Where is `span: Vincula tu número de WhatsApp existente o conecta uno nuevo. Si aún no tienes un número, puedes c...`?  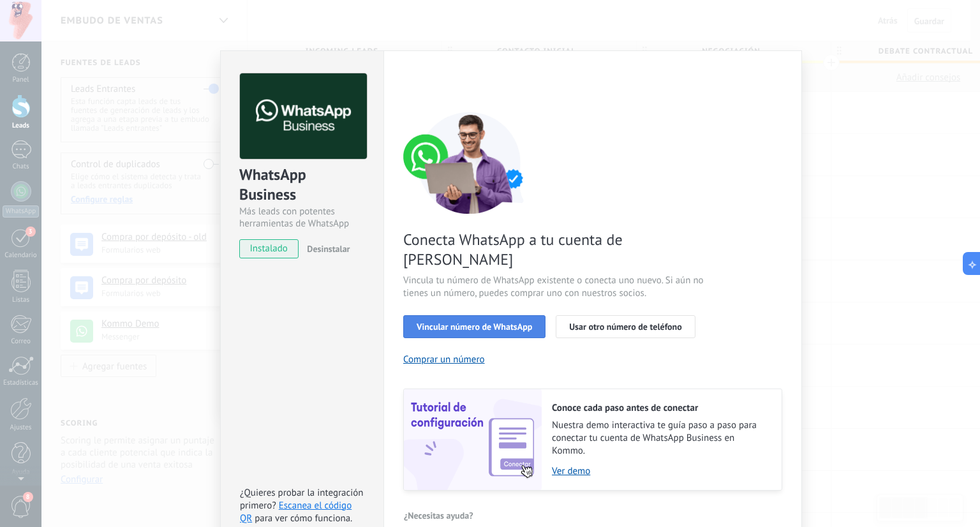
span: Vincula tu número de WhatsApp existente o conecta uno nuevo. Si aún no tienes un número, puedes c... is located at coordinates (555, 287).